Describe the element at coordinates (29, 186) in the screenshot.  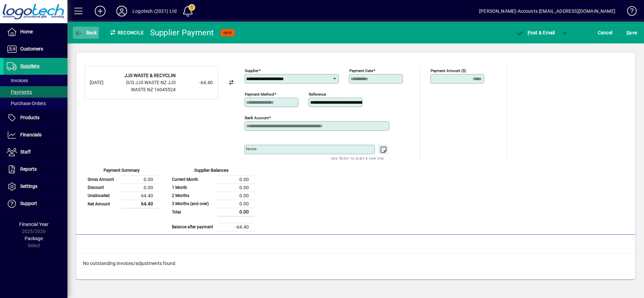
I see `span: Settings` at that location.